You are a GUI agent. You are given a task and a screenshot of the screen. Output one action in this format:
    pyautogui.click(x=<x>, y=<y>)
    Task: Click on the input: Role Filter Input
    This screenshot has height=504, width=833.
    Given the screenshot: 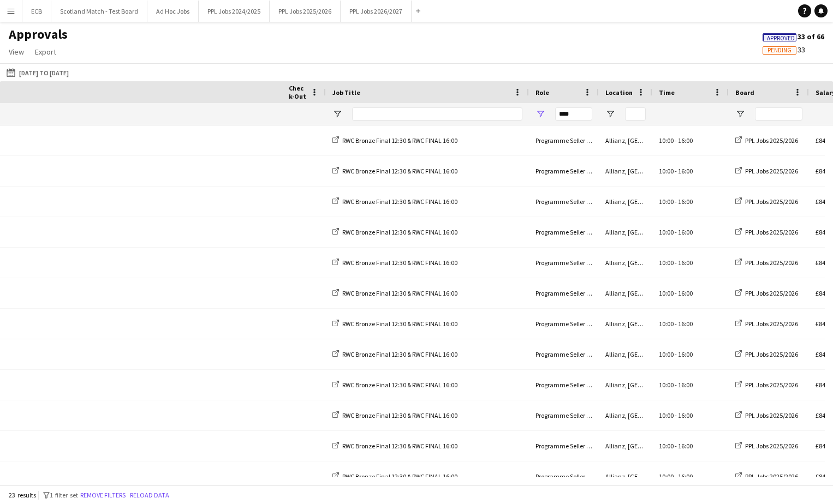 What is the action you would take?
    pyautogui.click(x=574, y=114)
    